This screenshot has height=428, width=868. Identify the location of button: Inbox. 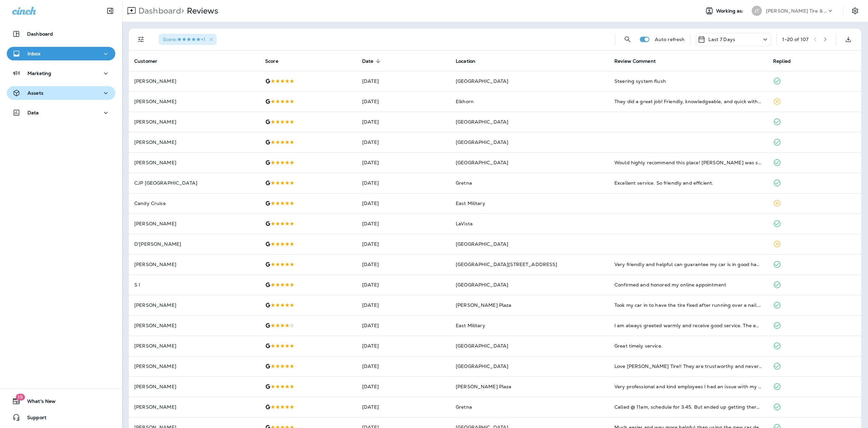
(61, 54).